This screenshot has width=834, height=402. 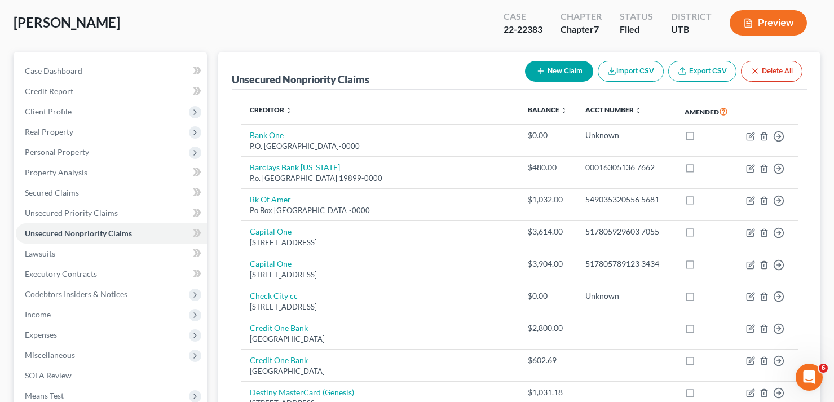 What do you see at coordinates (302, 392) in the screenshot?
I see `a: Destiny MasterCard (Genesis)` at bounding box center [302, 392].